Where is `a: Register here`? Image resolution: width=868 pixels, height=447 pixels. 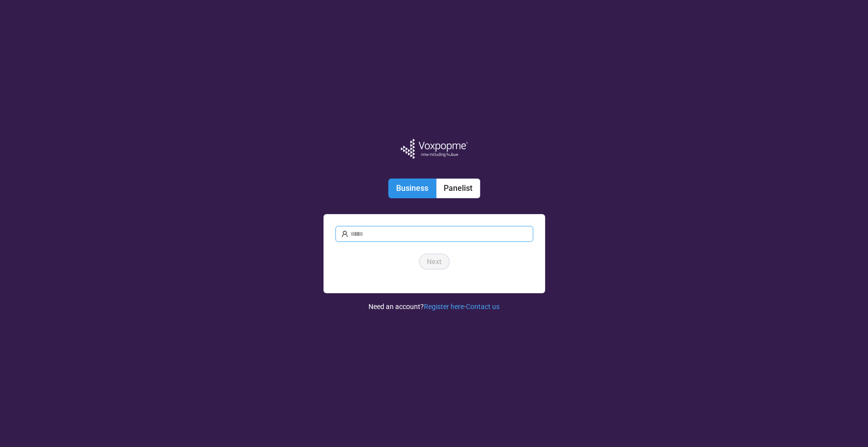 a: Register here is located at coordinates (443, 307).